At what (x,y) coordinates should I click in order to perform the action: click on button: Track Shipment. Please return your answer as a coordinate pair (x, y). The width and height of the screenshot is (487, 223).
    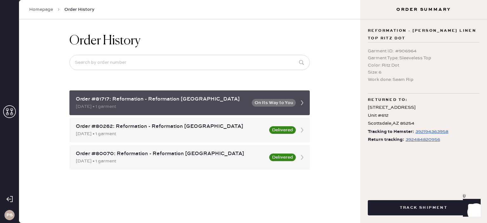
    Looking at the image, I should click on (424, 208).